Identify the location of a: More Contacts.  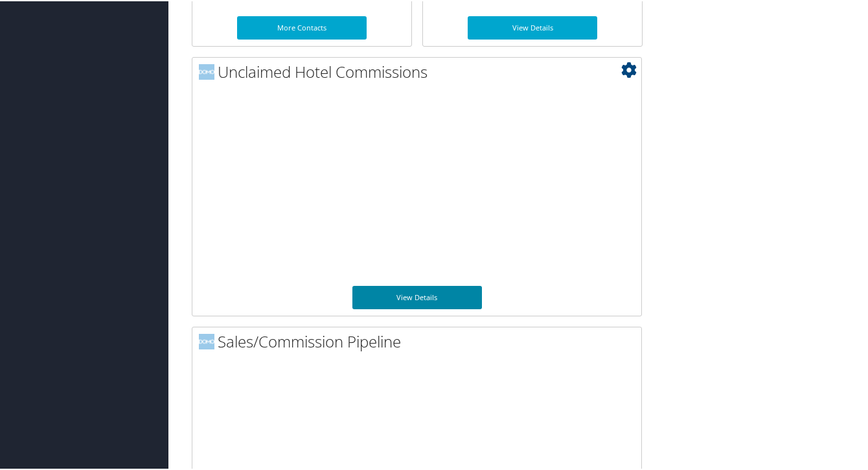
(302, 27).